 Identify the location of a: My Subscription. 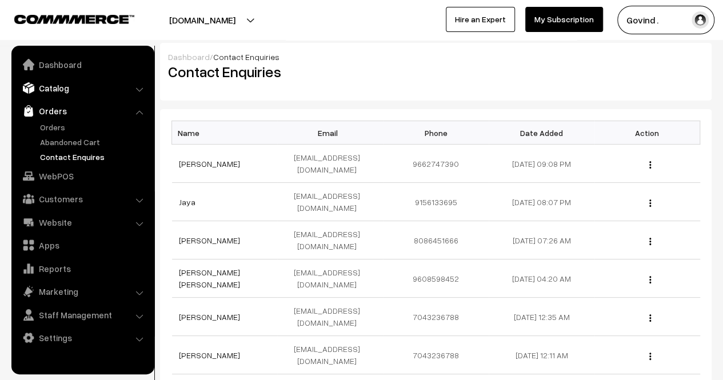
(564, 19).